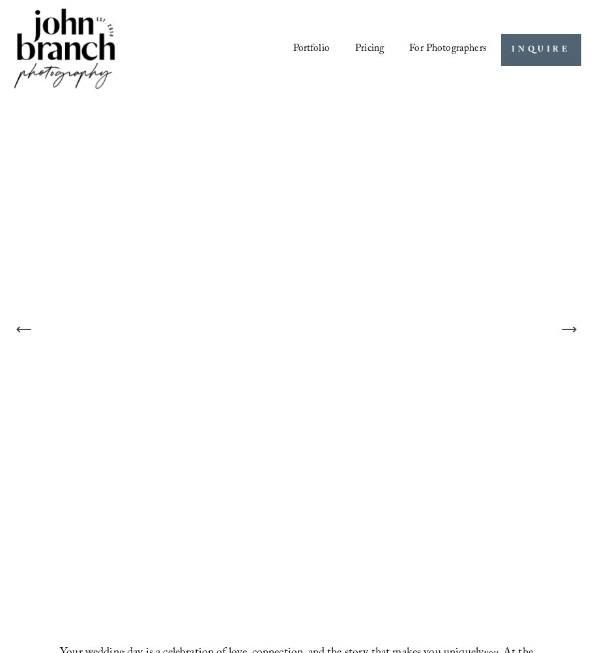 The height and width of the screenshot is (653, 593). I want to click on a: Portfolio, so click(312, 50).